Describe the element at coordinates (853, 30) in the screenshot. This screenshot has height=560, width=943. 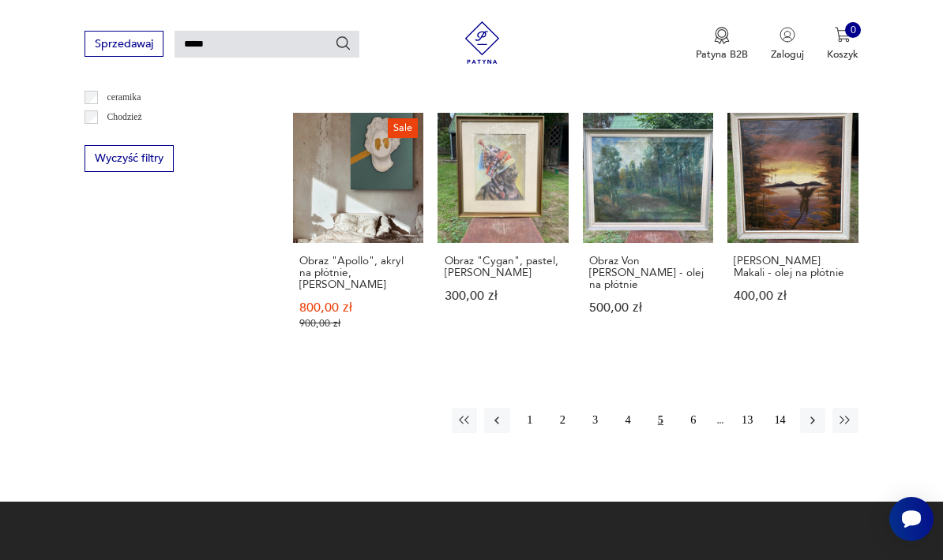
I see `div: 0` at that location.